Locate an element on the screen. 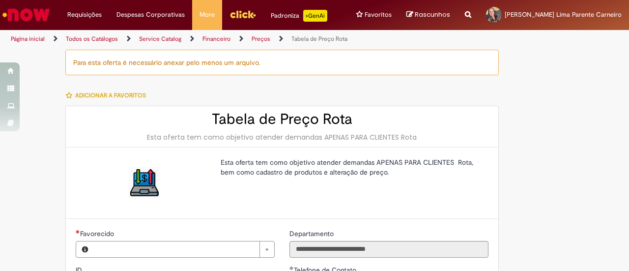 Image resolution: width=629 pixels, height=271 pixels. p: Esta oferta tem como objetivo atender demandas APENAS PARA CLIENTES Rota, bem como cadastro de pr... is located at coordinates (351, 167).